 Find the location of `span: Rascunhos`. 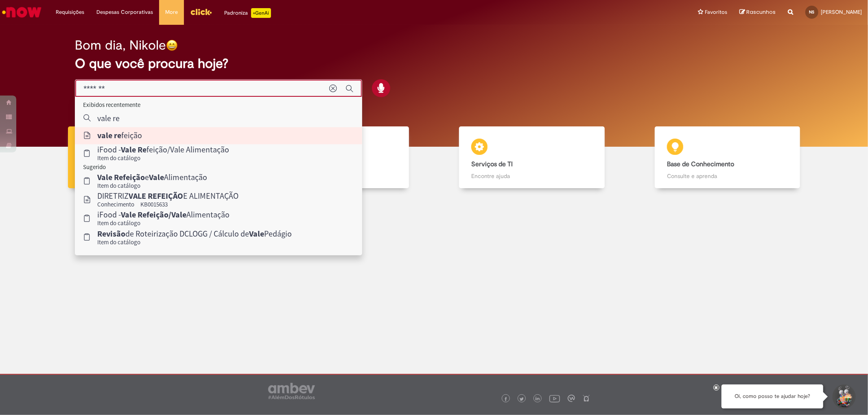

span: Rascunhos is located at coordinates (761, 12).